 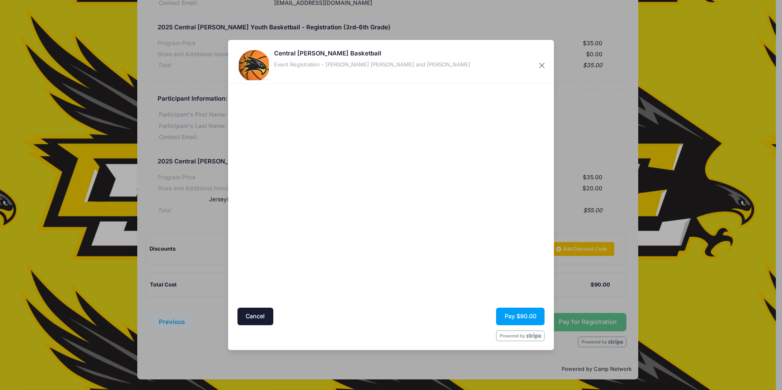 What do you see at coordinates (520, 316) in the screenshot?
I see `button: Pay $90.00` at bounding box center [520, 316].